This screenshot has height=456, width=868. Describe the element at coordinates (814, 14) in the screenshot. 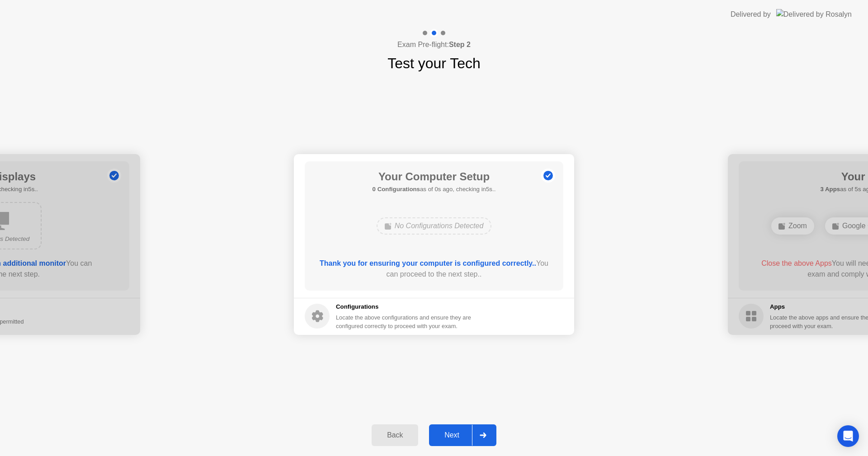

I see `img: Delivered by Rosalyn` at that location.